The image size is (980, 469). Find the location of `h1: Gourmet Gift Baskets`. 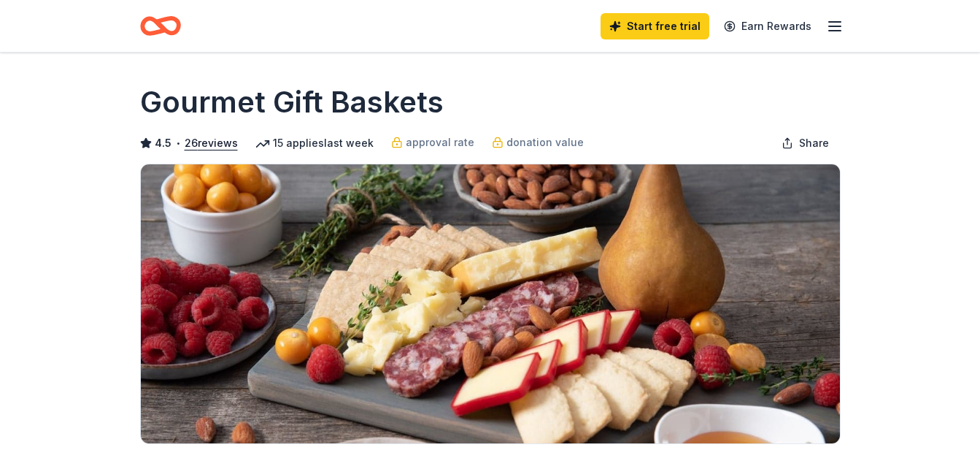

h1: Gourmet Gift Baskets is located at coordinates (292, 102).